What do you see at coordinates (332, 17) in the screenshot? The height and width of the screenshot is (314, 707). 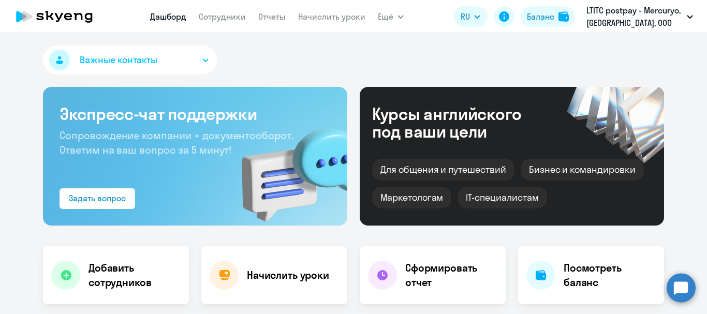 I see `a: Начислить уроки` at bounding box center [332, 17].